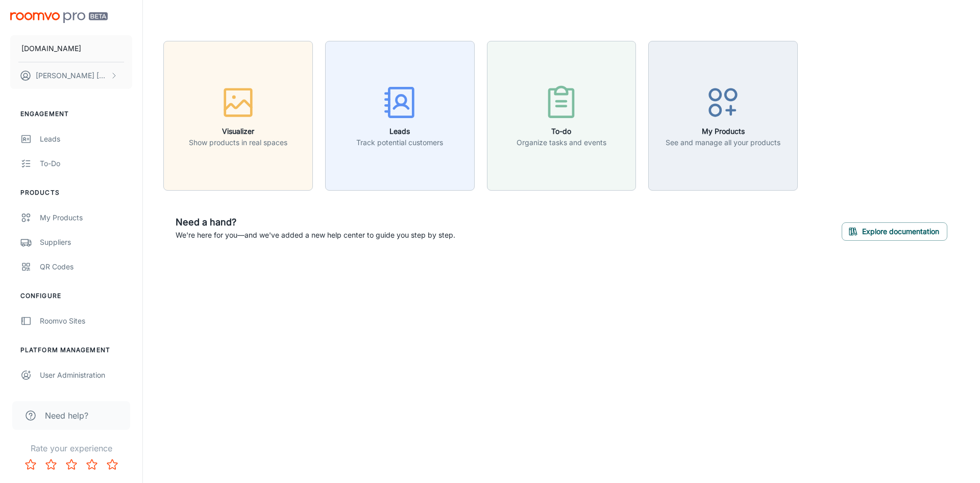  Describe the element at coordinates (400, 116) in the screenshot. I see `button: LeadsTrack potential customers` at that location.